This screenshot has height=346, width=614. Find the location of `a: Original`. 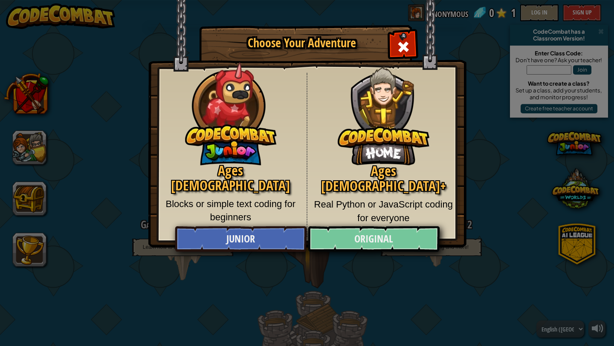

a: Original is located at coordinates (374, 239).